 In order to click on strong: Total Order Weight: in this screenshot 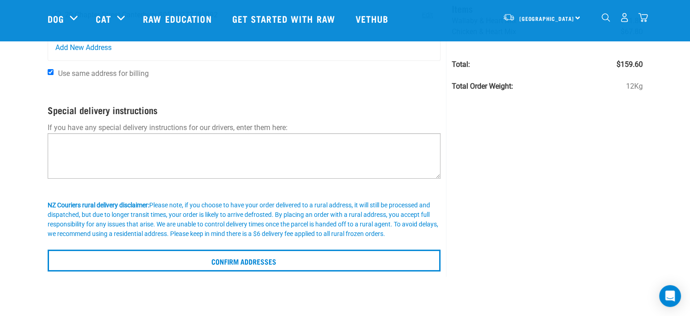, I will do `click(483, 86)`.